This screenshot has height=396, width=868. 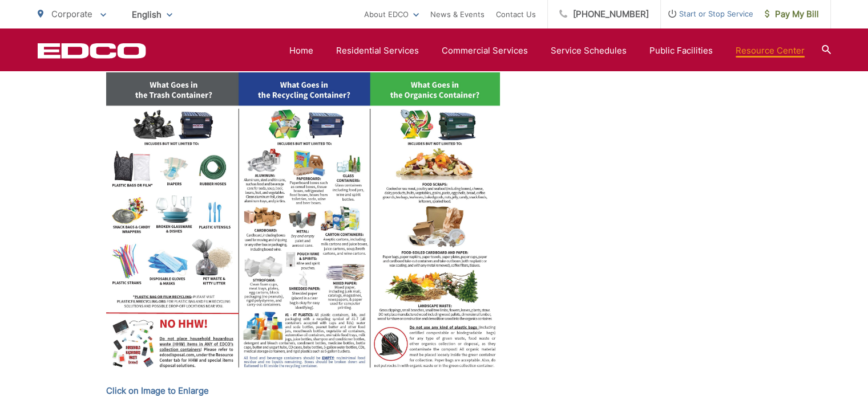 What do you see at coordinates (457, 14) in the screenshot?
I see `a: News & Events` at bounding box center [457, 14].